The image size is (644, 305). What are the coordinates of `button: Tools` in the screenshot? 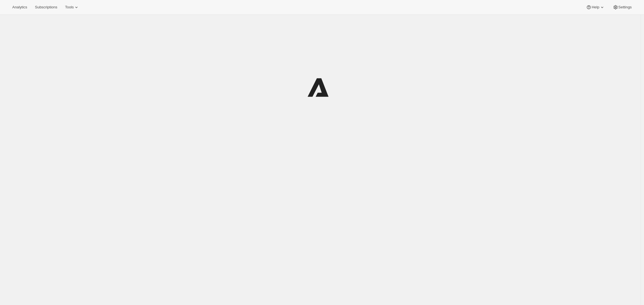 It's located at (72, 7).